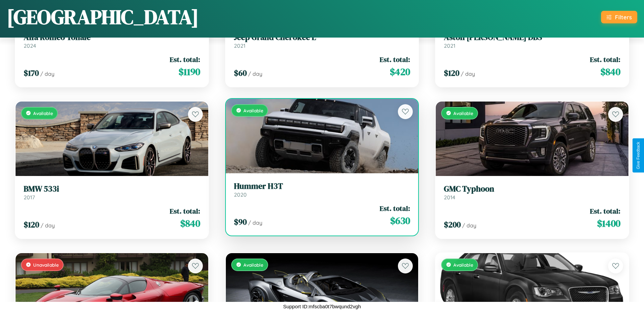 The width and height of the screenshot is (644, 311). Describe the element at coordinates (240, 73) in the screenshot. I see `span: $ 60` at that location.